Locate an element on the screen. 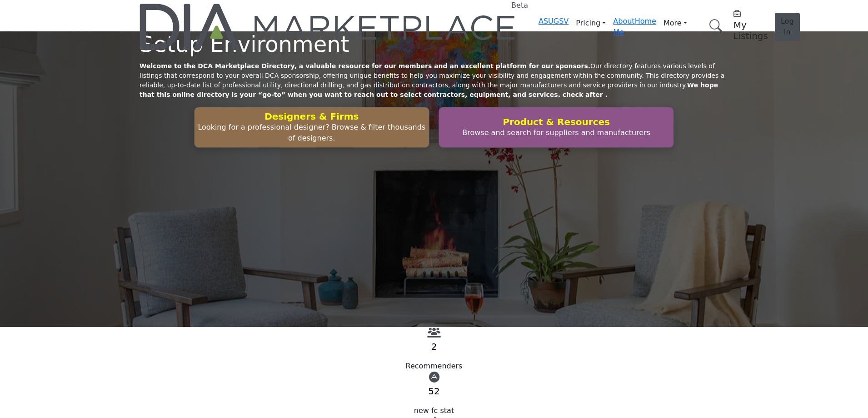 Image resolution: width=868 pixels, height=418 pixels. a: 2 is located at coordinates (434, 347).